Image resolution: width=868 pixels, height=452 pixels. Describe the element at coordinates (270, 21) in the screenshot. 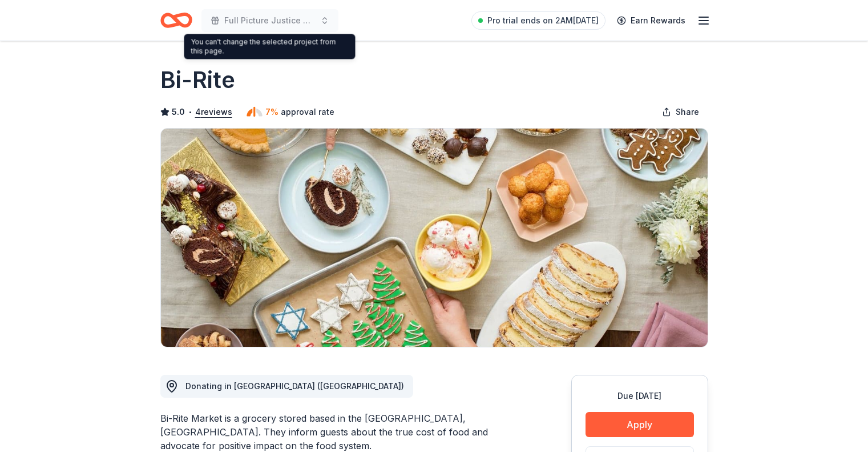

I see `span: Full Picture Justice Gala` at that location.